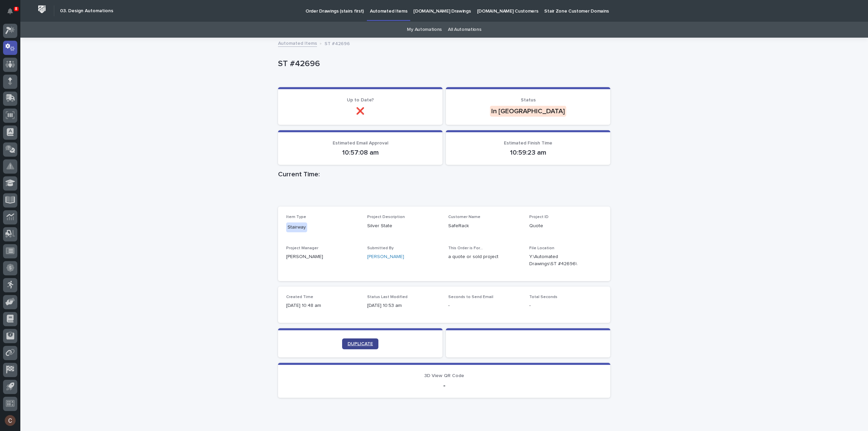 The width and height of the screenshot is (868, 431). What do you see at coordinates (403, 226) in the screenshot?
I see `p: Silver State` at bounding box center [403, 226].